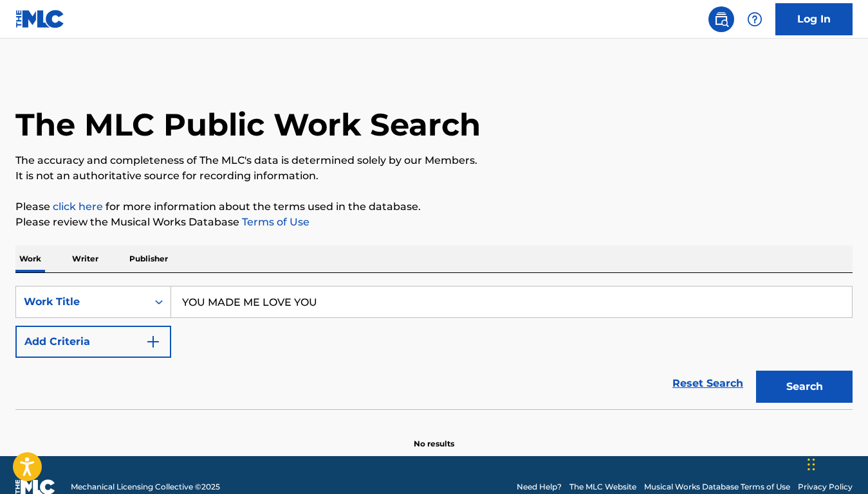 This screenshot has height=494, width=868. What do you see at coordinates (825, 487) in the screenshot?
I see `a: Privacy Policy` at bounding box center [825, 487].